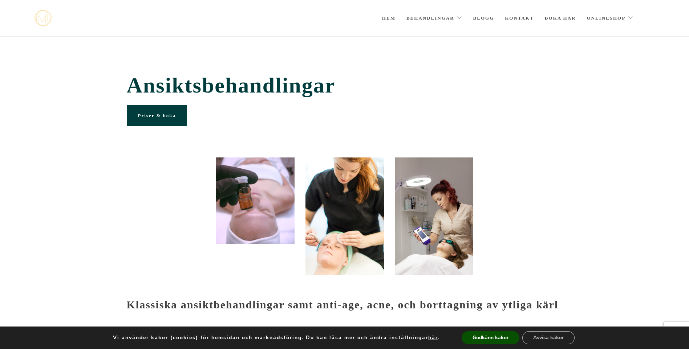  Describe the element at coordinates (344, 85) in the screenshot. I see `span: Ansiktsbehandlingar` at that location.